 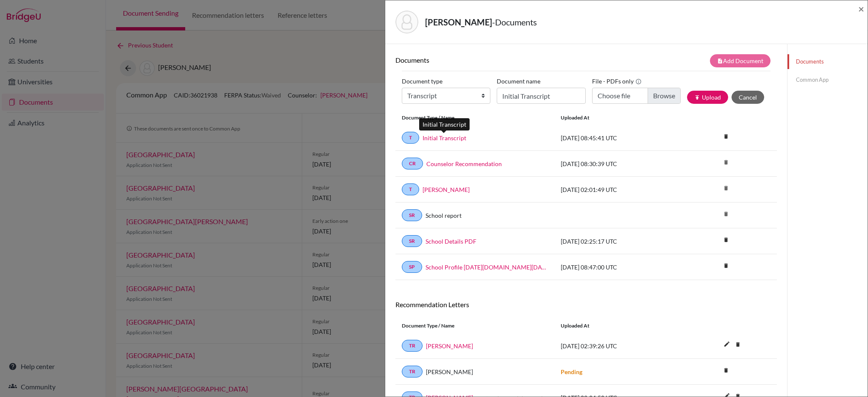 I want to click on strong: Pending, so click(x=571, y=372).